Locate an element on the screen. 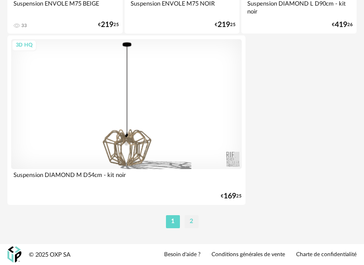 This screenshot has width=364, height=265. li: 2 is located at coordinates (192, 221).